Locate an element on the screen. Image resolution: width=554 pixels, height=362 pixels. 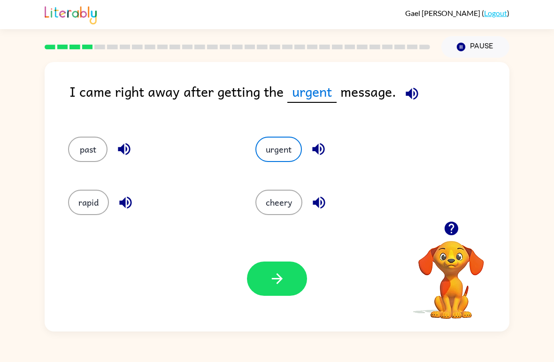
button: past is located at coordinates (88, 149).